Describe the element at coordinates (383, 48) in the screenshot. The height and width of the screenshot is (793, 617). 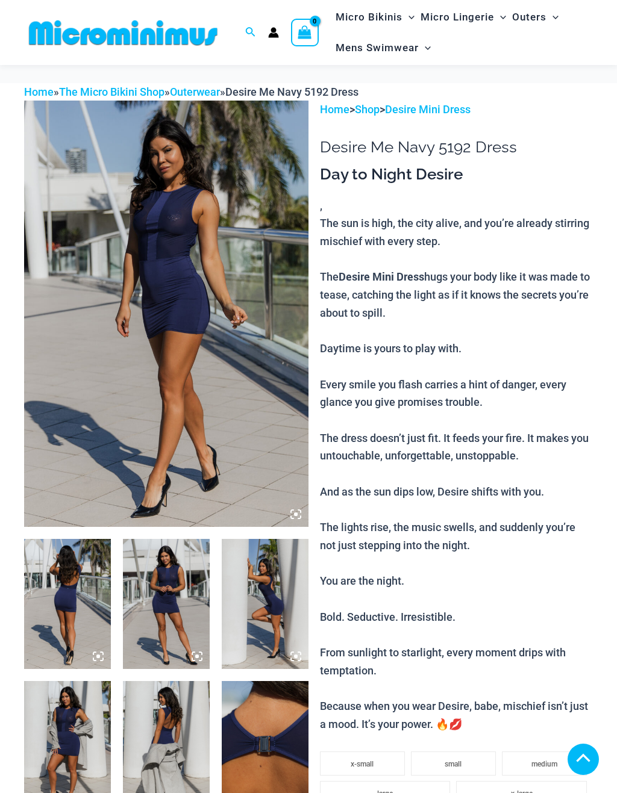
I see `a: Mens SwimwearMenu ToggleMenu Toggle` at that location.